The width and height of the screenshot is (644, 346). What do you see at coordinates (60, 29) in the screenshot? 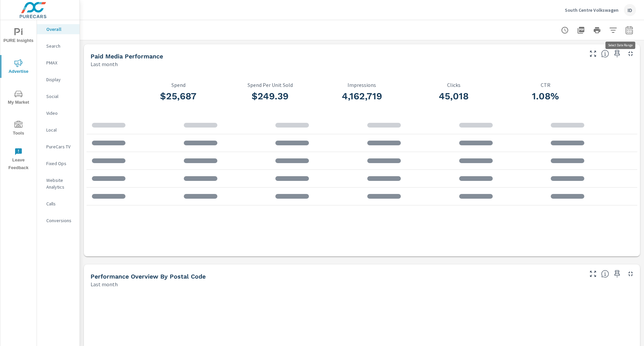
I see `p: Overall` at bounding box center [60, 29].